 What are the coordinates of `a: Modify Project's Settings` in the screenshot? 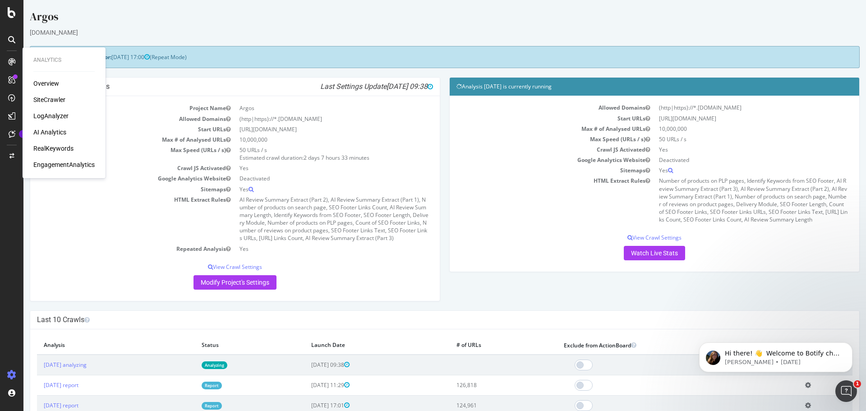 It's located at (211, 282).